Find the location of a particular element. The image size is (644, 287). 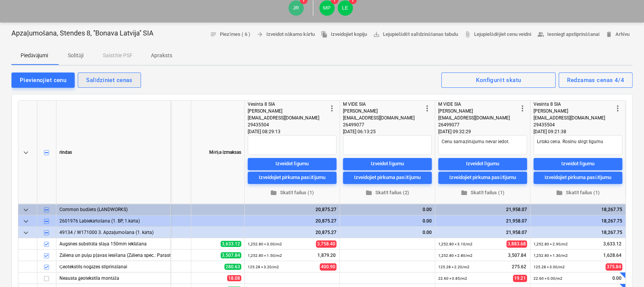

span: 400.90 is located at coordinates (328, 266).